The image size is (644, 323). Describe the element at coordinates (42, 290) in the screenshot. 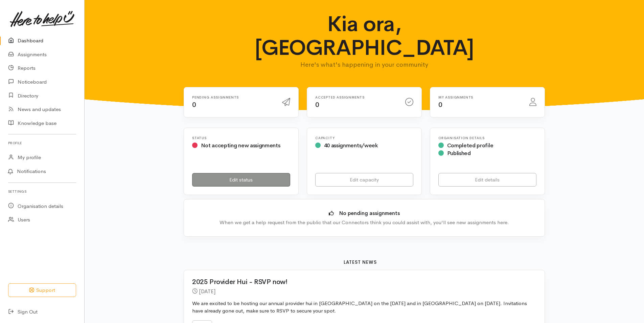

I see `button: Support` at that location.